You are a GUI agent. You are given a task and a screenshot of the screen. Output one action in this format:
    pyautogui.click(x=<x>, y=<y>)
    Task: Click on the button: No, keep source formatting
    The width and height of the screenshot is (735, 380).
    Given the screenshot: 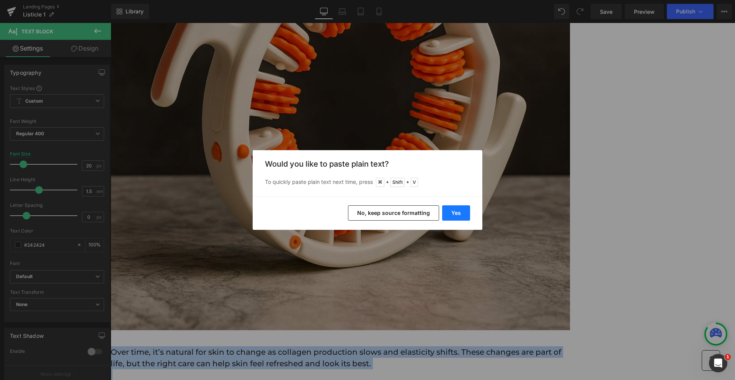 What is the action you would take?
    pyautogui.click(x=393, y=213)
    